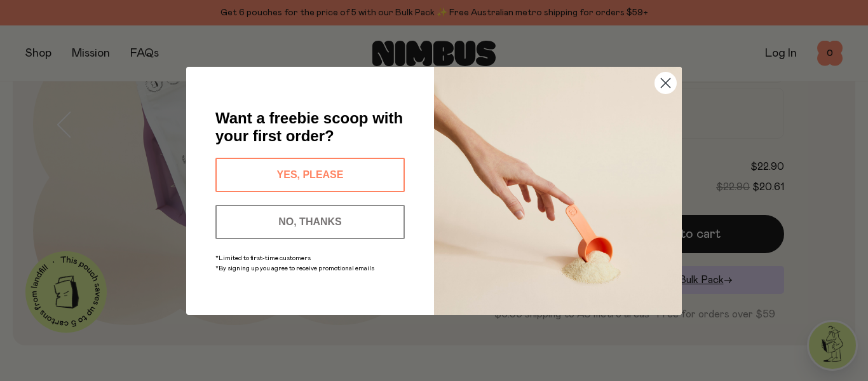  Describe the element at coordinates (309, 127) in the screenshot. I see `span: Want a freebie scoop with your first order?` at that location.